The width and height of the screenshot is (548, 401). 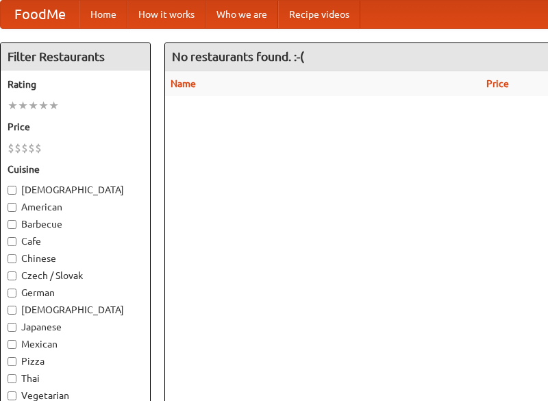 What do you see at coordinates (75, 293) in the screenshot?
I see `label: German` at bounding box center [75, 293].